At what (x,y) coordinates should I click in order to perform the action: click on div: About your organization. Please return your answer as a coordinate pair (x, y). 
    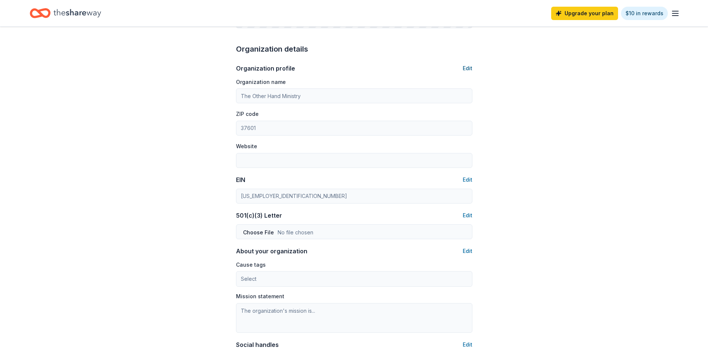
    Looking at the image, I should click on (272, 251).